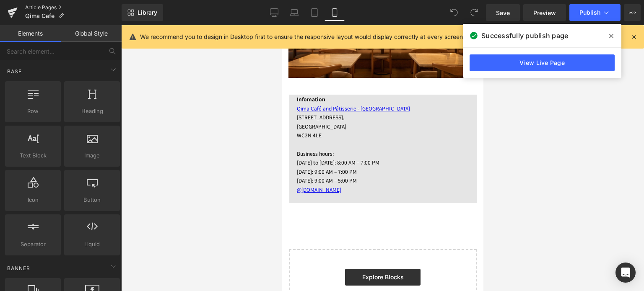  Describe the element at coordinates (502, 13) in the screenshot. I see `span: Save` at that location.